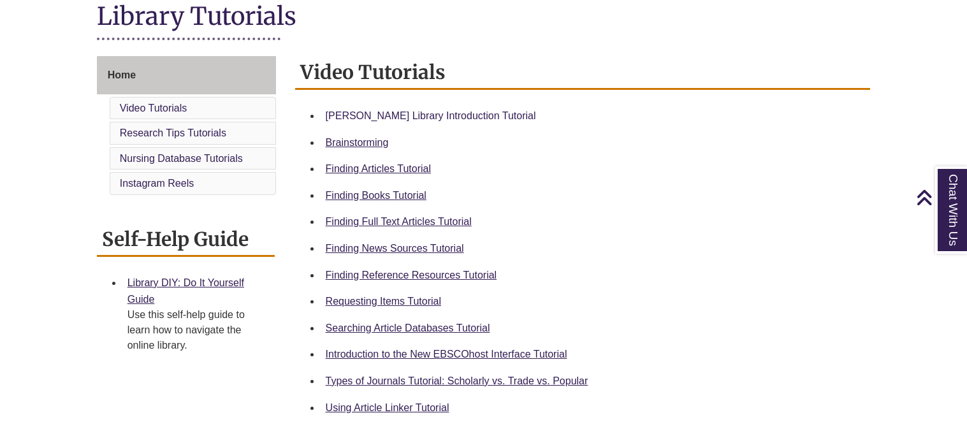 The width and height of the screenshot is (967, 436). I want to click on a: Brainstorming, so click(357, 142).